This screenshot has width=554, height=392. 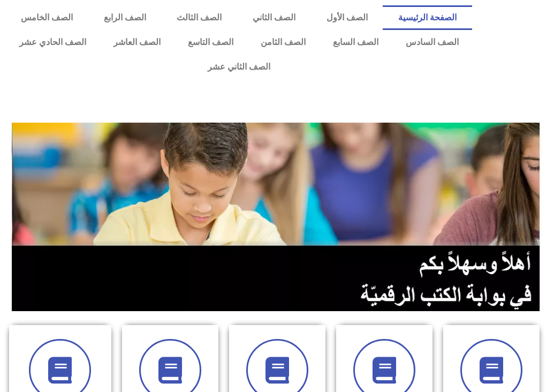 I want to click on a: الصف السابع, so click(x=356, y=42).